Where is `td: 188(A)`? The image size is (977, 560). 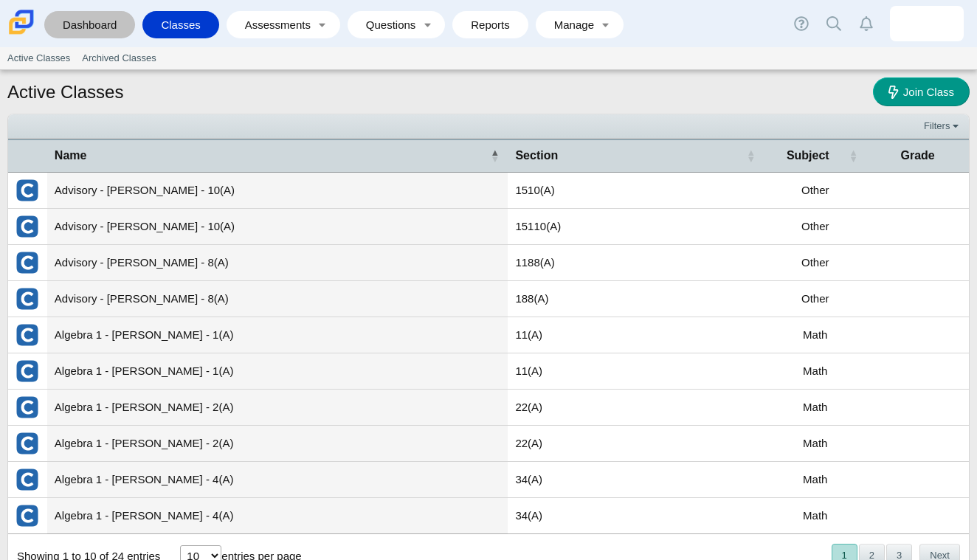 td: 188(A) is located at coordinates (635, 298).